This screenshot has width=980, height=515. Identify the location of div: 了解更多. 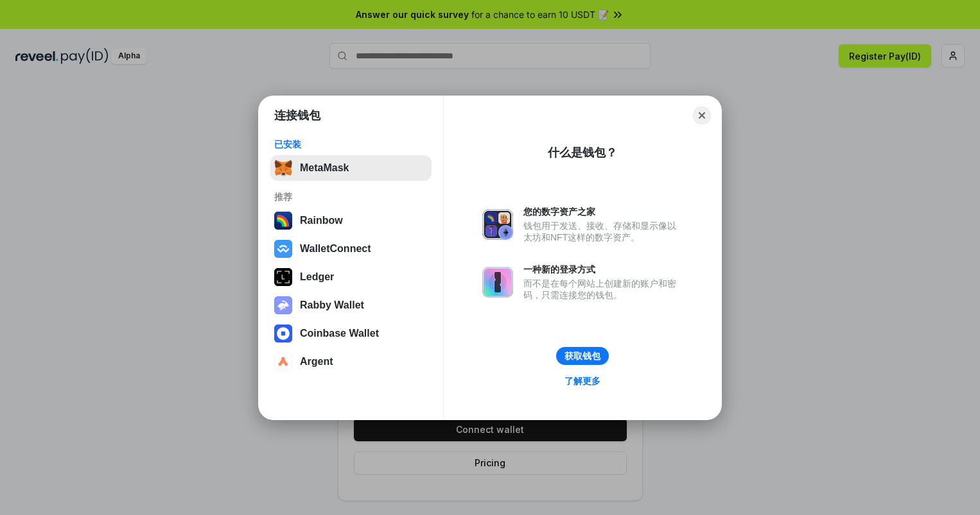
(582, 381).